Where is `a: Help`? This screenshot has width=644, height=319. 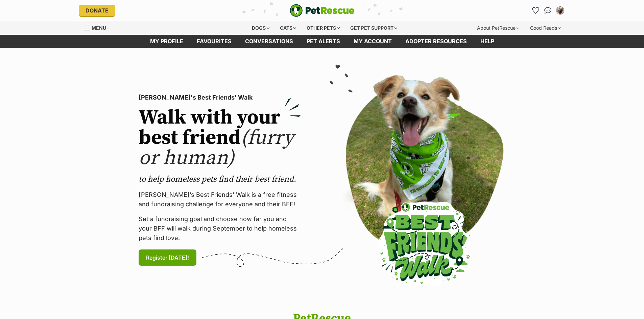 a: Help is located at coordinates (487, 41).